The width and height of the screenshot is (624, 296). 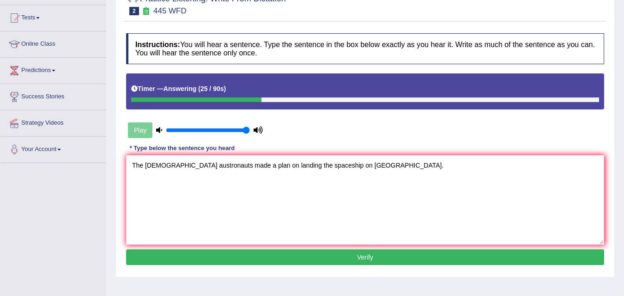 What do you see at coordinates (170, 11) in the screenshot?
I see `small: 445 WFD` at bounding box center [170, 11].